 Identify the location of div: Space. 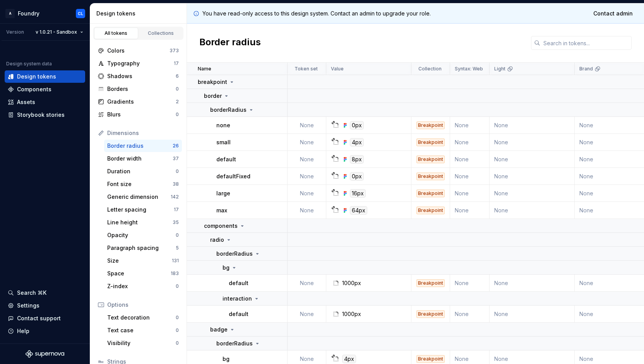
(139, 274).